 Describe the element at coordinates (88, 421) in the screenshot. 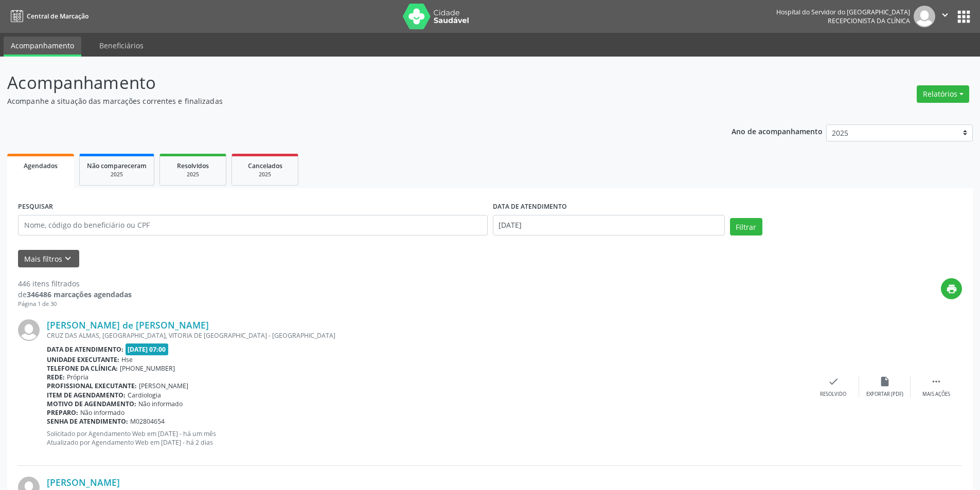

I see `b: Senha de atendimento:` at that location.